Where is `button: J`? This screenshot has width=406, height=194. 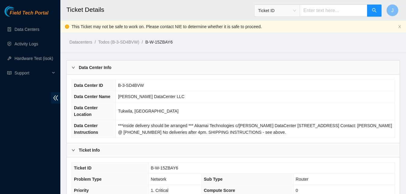 button: J is located at coordinates (393, 10).